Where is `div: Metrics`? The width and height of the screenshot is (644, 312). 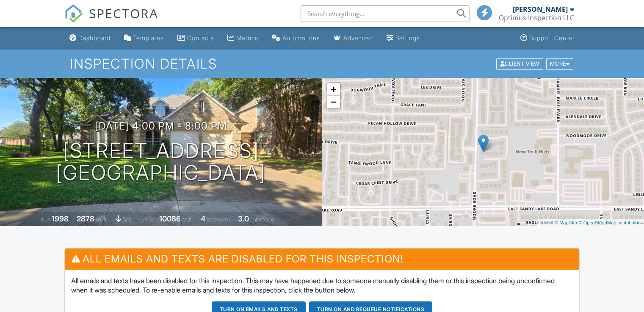 div: Metrics is located at coordinates (247, 37).